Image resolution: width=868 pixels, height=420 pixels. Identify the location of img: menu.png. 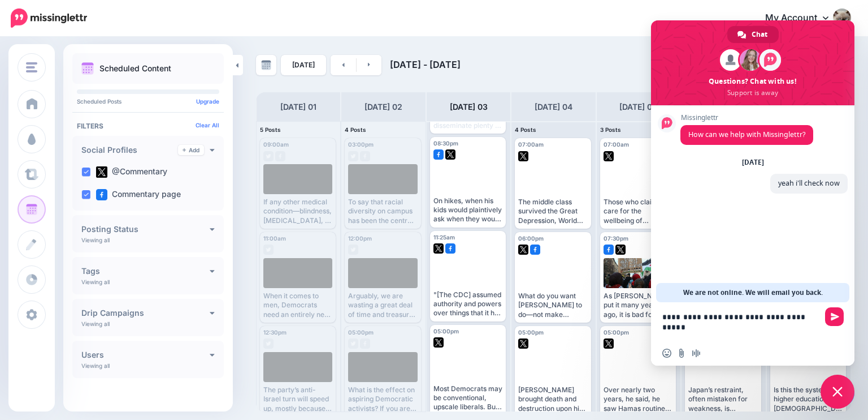
(31, 67).